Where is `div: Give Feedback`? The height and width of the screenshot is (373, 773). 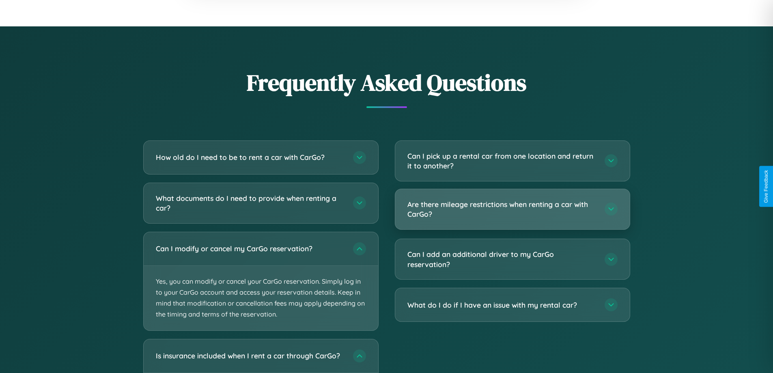
div: Give Feedback is located at coordinates (766, 186).